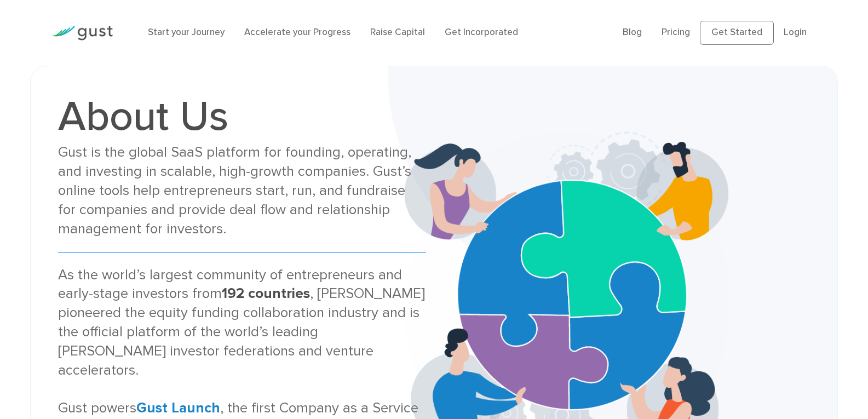  I want to click on a: Gust Launch, so click(178, 407).